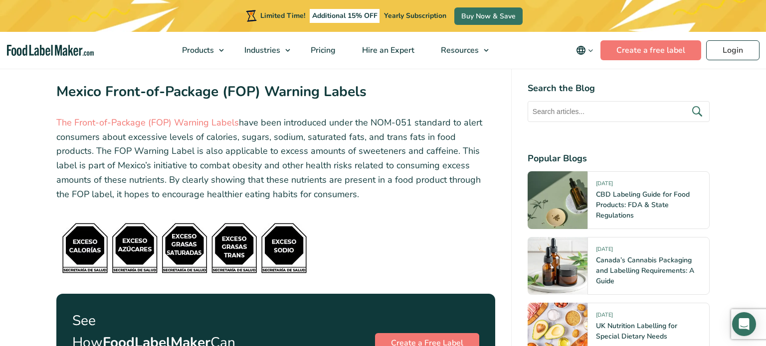  Describe the element at coordinates (744, 325) in the screenshot. I see `div: Open Intercom Messenger` at that location.